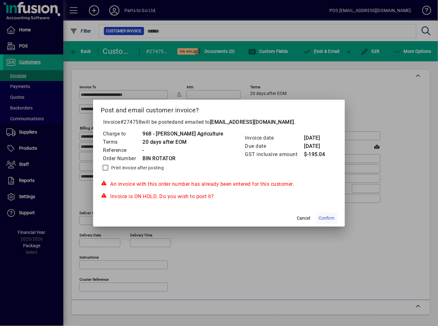 The image size is (438, 326). What do you see at coordinates (304, 218) in the screenshot?
I see `button: Cancel` at bounding box center [304, 218].